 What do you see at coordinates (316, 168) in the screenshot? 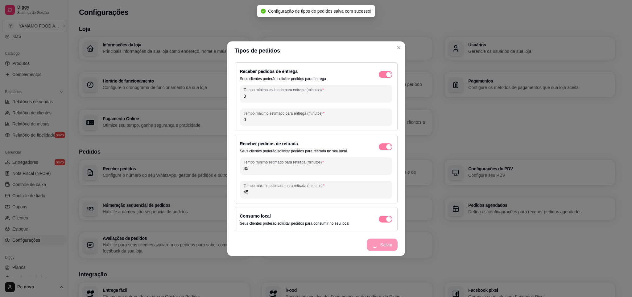
I see `input: Tempo mínimo estimado para retirada (minutos)` at bounding box center [316, 168].